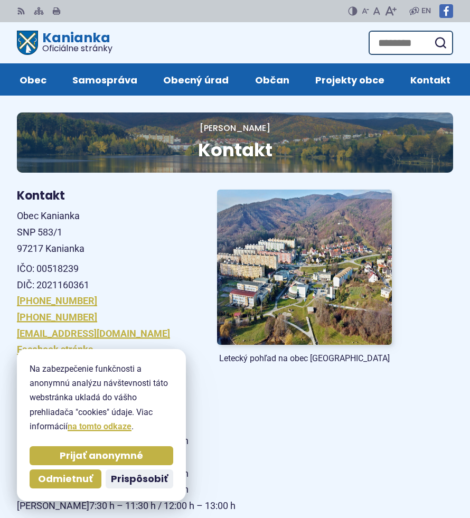 Image resolution: width=470 pixels, height=518 pixels. Describe the element at coordinates (75, 42) in the screenshot. I see `span: Kanianka` at that location.